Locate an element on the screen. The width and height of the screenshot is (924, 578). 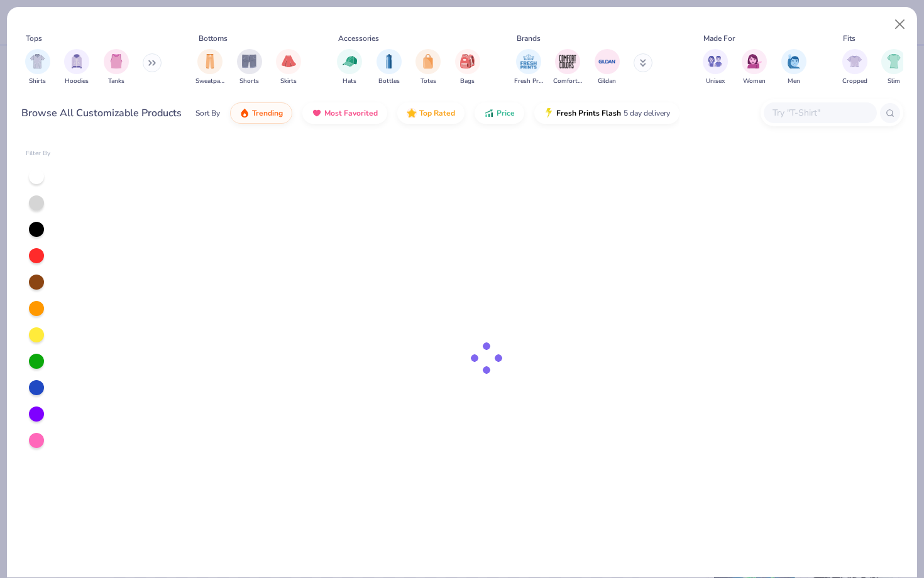
img: Gildan Image is located at coordinates (607, 61).